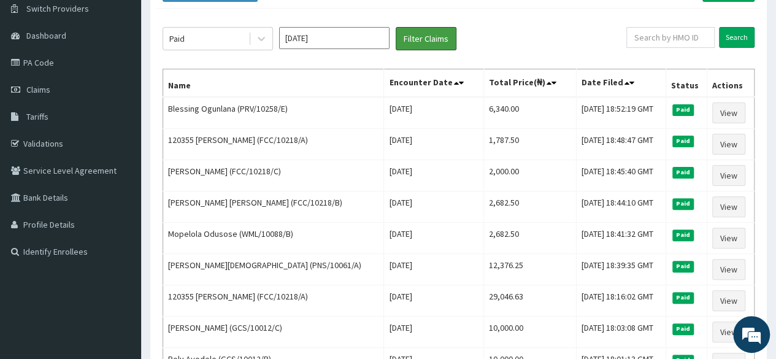  I want to click on div: Minimize live chat window, so click(216, 21).